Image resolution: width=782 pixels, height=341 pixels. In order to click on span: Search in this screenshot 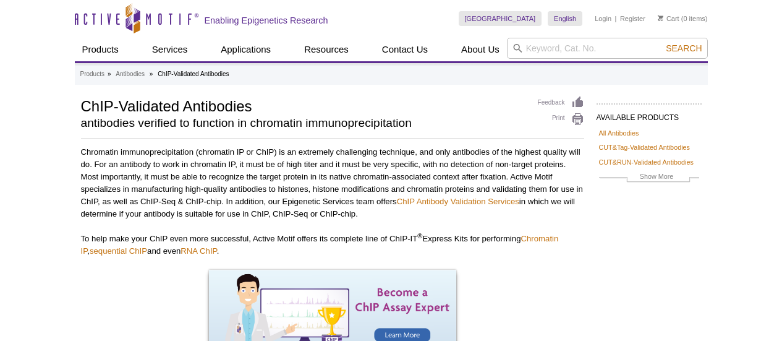, I will do `click(684, 48)`.